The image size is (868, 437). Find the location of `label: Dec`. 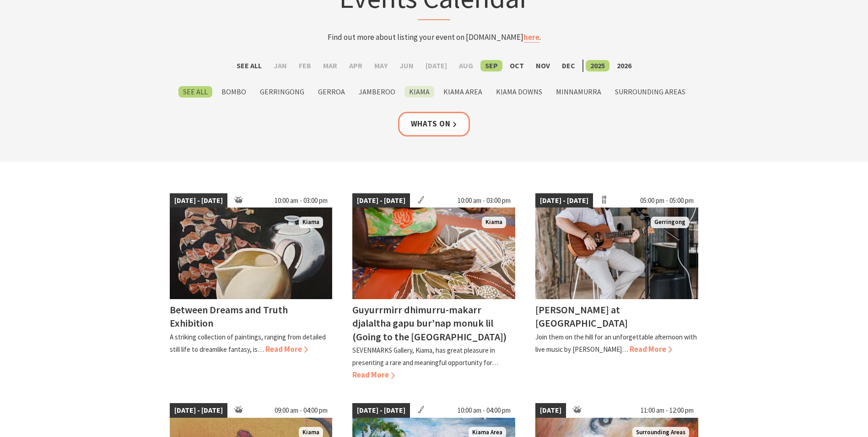

label: Dec is located at coordinates (569, 66).